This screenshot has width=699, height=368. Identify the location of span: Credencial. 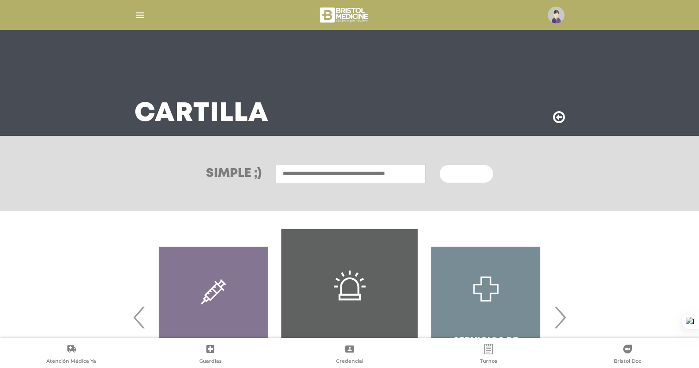
(349, 361).